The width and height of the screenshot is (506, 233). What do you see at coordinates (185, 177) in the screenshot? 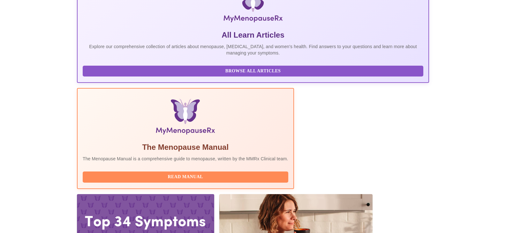
I see `span: Read Manual` at bounding box center [185, 177].